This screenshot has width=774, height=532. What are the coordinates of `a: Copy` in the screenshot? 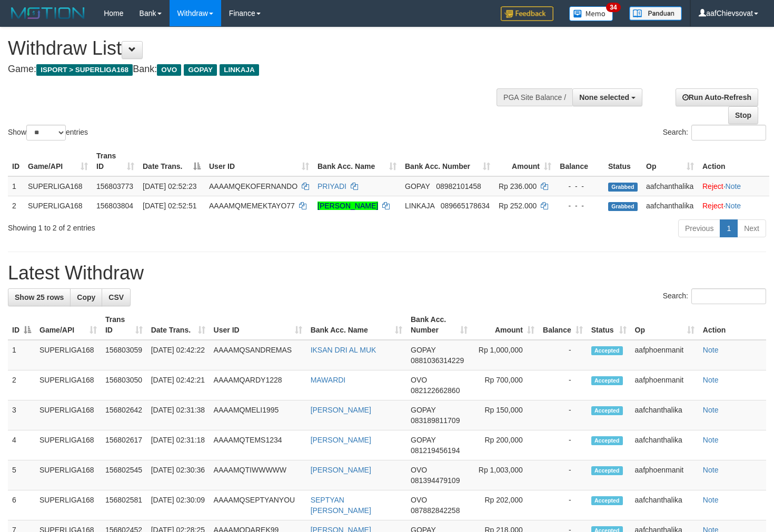 It's located at (86, 297).